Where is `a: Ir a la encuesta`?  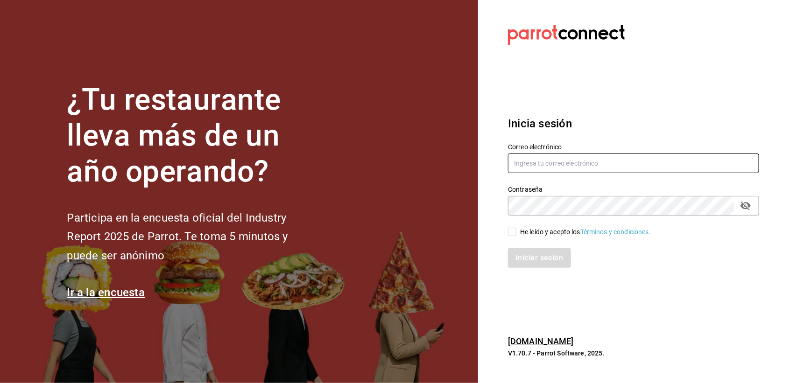 a: Ir a la encuesta is located at coordinates (105, 293).